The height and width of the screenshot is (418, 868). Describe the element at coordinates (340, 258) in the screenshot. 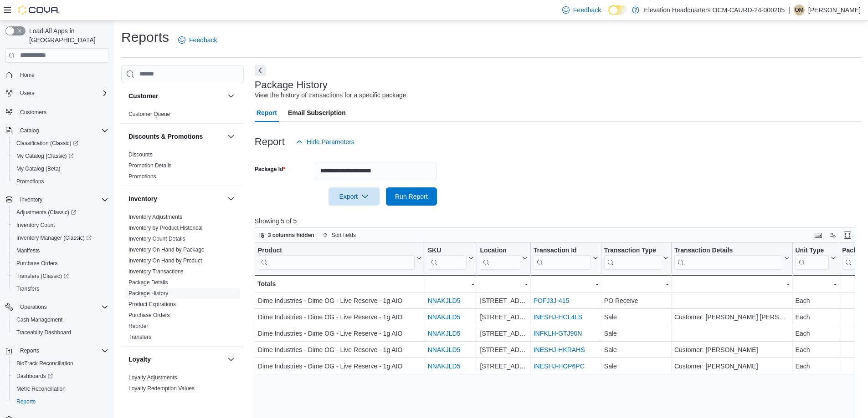

I see `button: Product` at that location.